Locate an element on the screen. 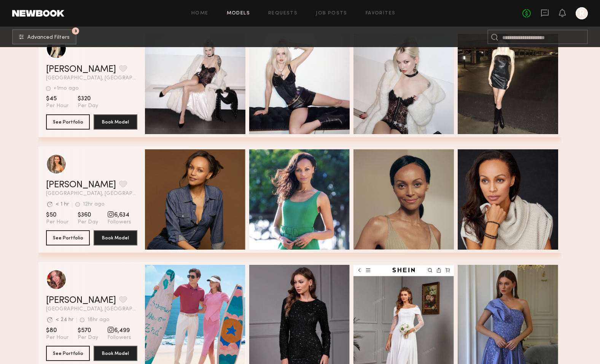 The width and height of the screenshot is (600, 364). a: Home is located at coordinates (200, 14).